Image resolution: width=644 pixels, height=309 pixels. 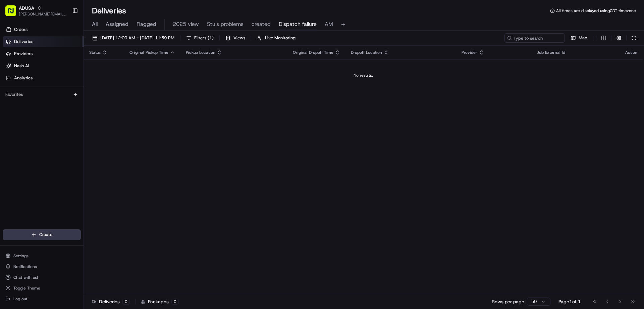 I want to click on span: Dispatch failure, so click(x=298, y=24).